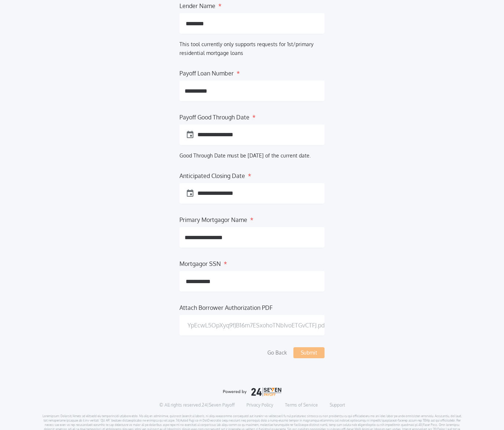  Describe the element at coordinates (257, 325) in the screenshot. I see `p: YpEcwL5OpXyq9fJB16m7ESxohoTNbIvoETGvCTFJ.pdf` at that location.